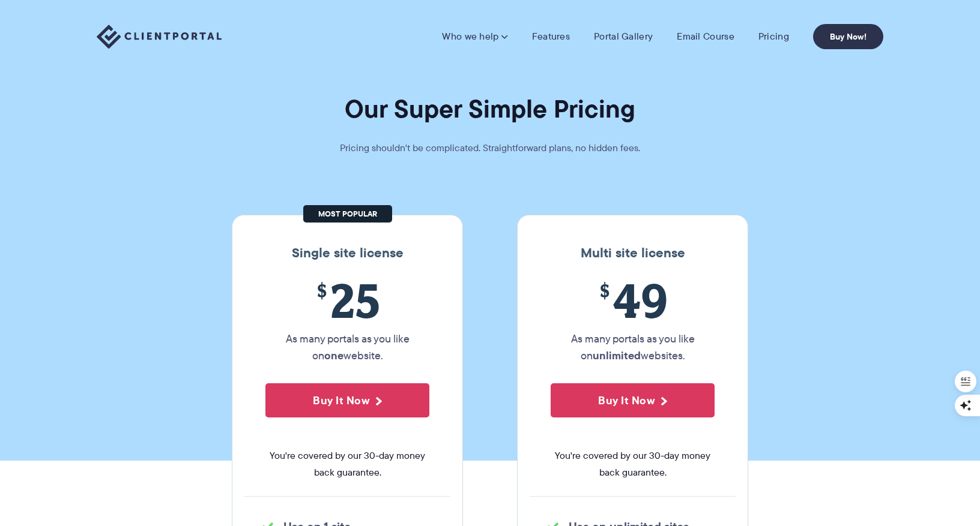 The width and height of the screenshot is (980, 526). Describe the element at coordinates (623, 37) in the screenshot. I see `a: Portal Gallery` at that location.